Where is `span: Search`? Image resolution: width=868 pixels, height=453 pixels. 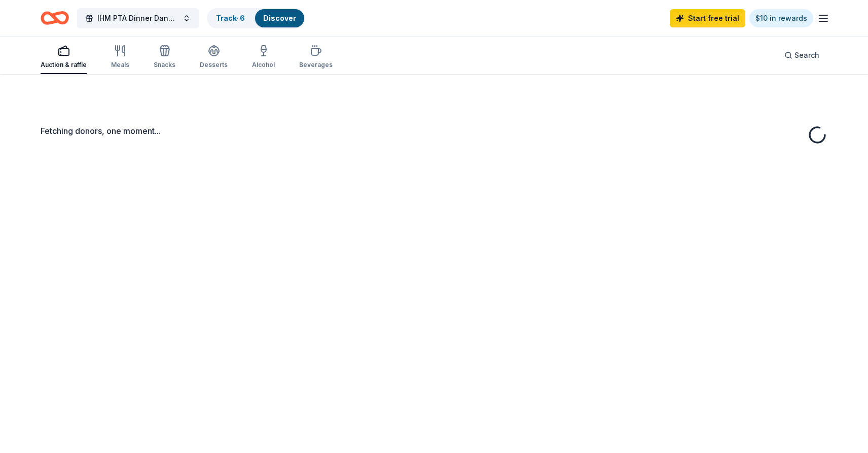
span: Search is located at coordinates (807, 55).